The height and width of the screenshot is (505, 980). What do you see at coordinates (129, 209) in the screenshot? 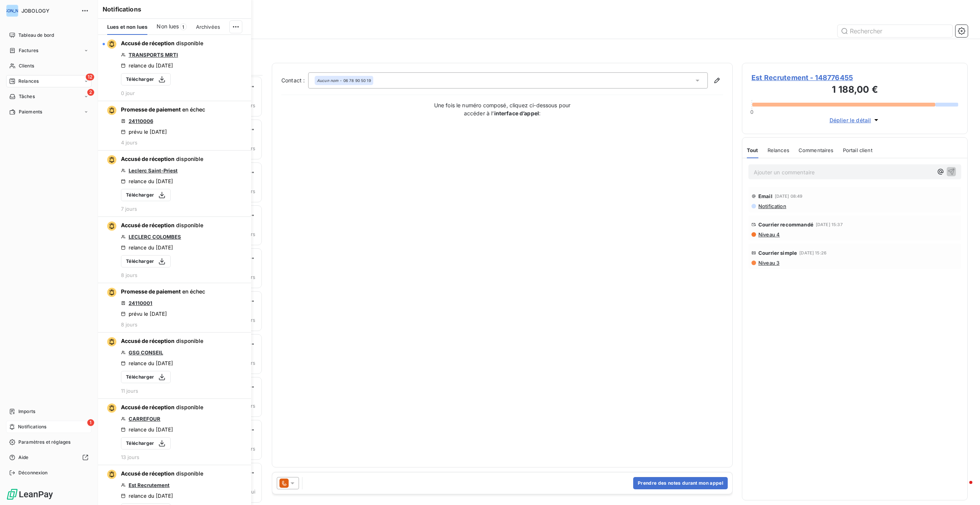
I see `span: 7 jours` at bounding box center [129, 209].